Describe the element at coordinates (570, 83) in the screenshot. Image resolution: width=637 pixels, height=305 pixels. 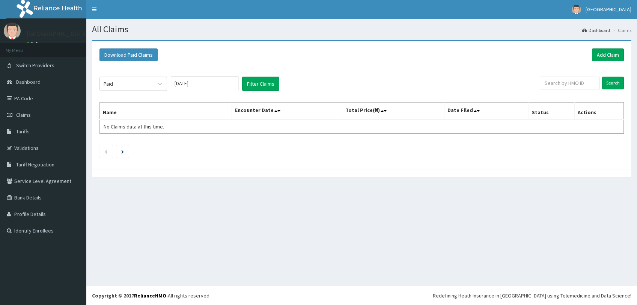
I see `input: Search by HMO ID` at that location.